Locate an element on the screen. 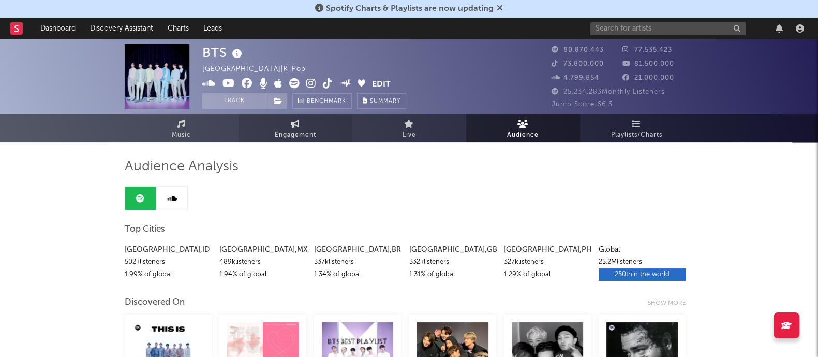 Image resolution: width=818 pixels, height=357 pixels. div: Discovered On is located at coordinates (155, 302).